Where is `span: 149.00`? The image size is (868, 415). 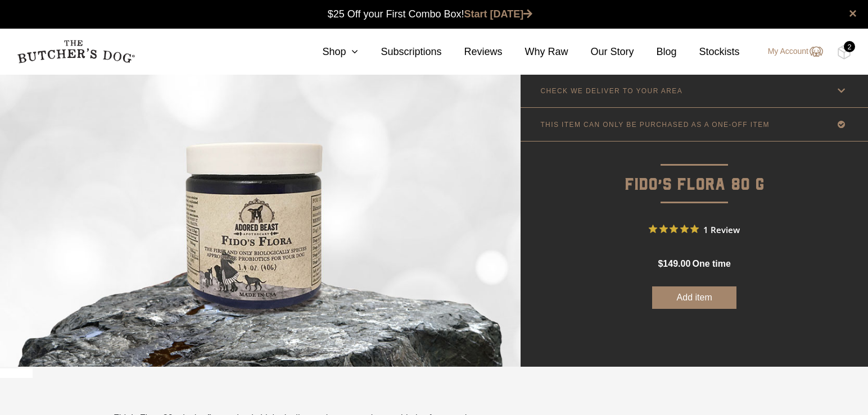 span: 149.00 is located at coordinates (676, 264).